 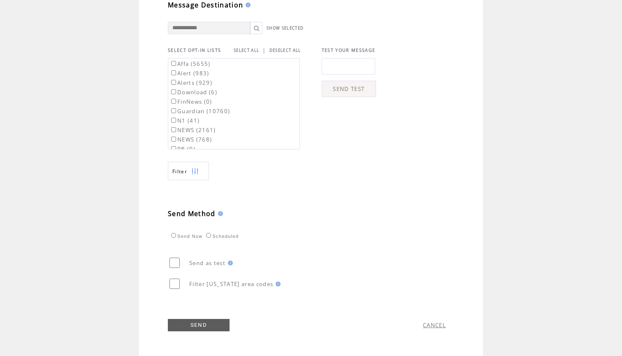 What do you see at coordinates (194, 50) in the screenshot?
I see `span: SELECT OPT-IN LISTS` at bounding box center [194, 50].